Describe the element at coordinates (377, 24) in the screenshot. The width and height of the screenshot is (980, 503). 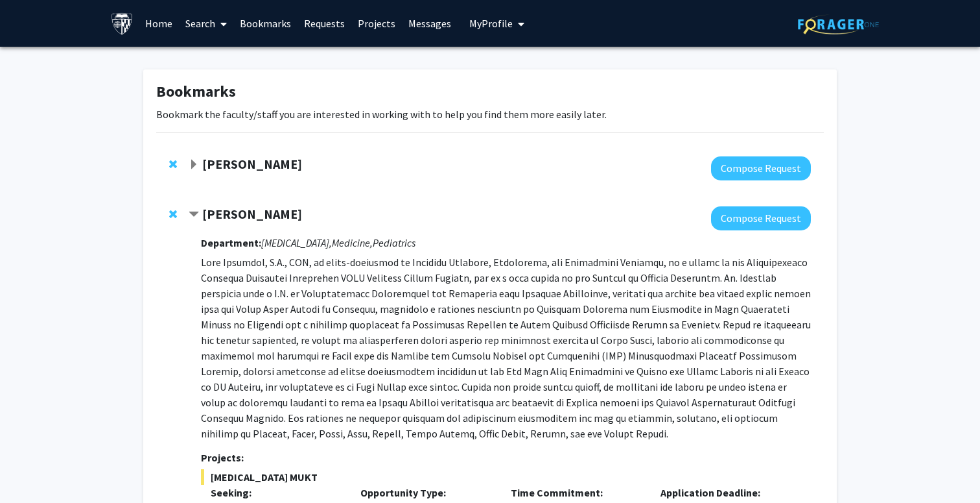
I see `a: Projects` at that location.